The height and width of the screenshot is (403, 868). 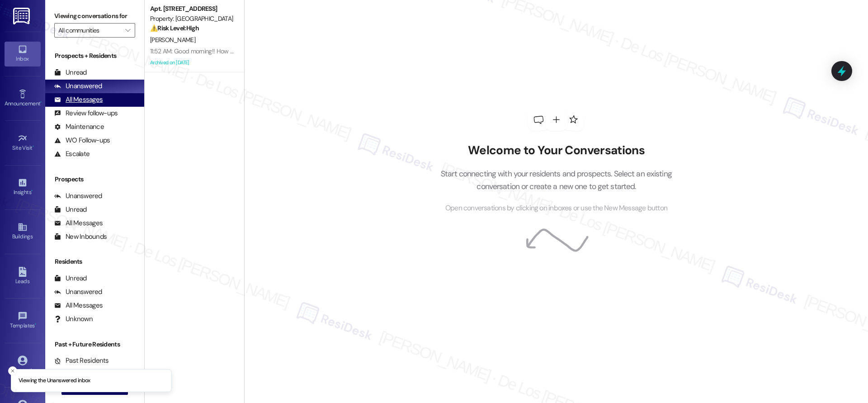 What do you see at coordinates (95, 56) in the screenshot?
I see `div: Prospects + Residents` at bounding box center [95, 56].